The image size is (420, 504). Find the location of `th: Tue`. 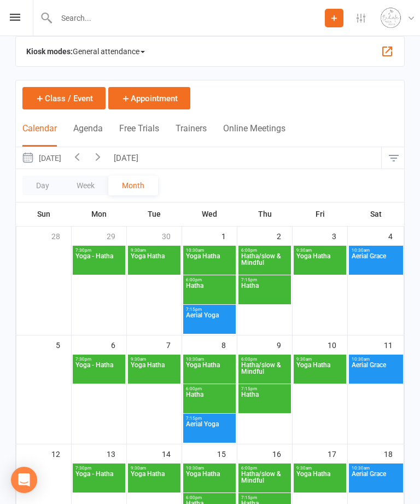

th: Tue is located at coordinates (155, 214).